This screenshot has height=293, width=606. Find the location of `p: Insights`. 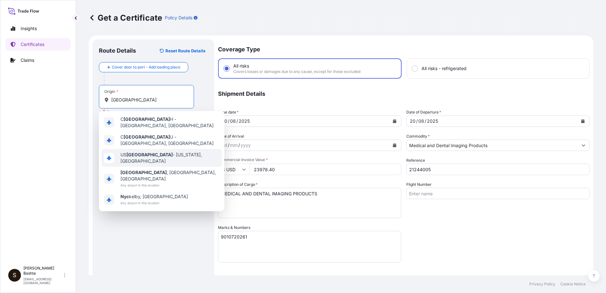

p: Insights is located at coordinates (29, 29).